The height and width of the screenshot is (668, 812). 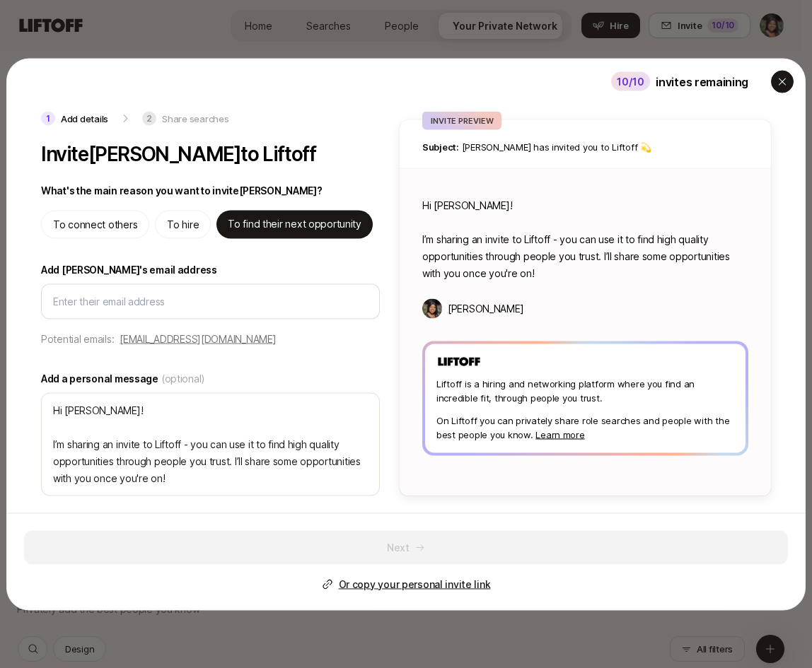 What do you see at coordinates (585, 428) in the screenshot?
I see `p: On Liftoff you can privately share role searches and people with the best people you know.` at bounding box center [585, 428].